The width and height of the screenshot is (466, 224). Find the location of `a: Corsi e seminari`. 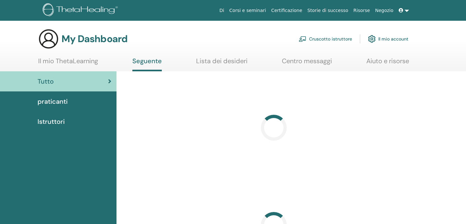

a: Corsi e seminari is located at coordinates (248, 10).